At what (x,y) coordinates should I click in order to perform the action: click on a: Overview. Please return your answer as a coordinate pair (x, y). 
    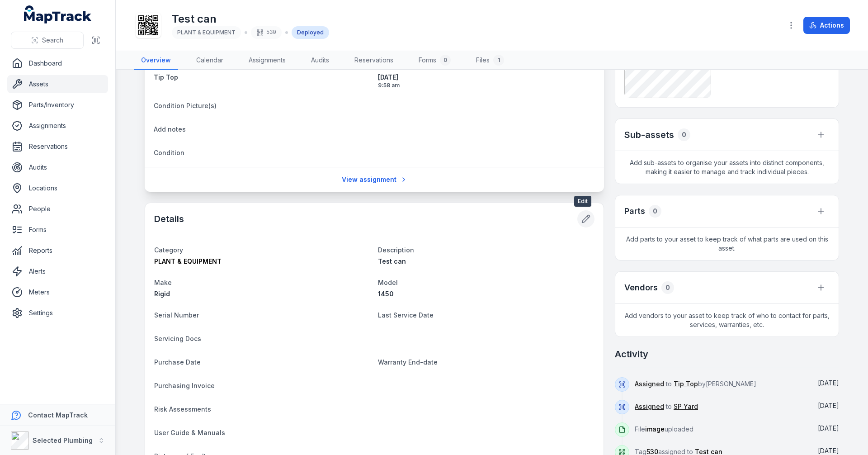
    Looking at the image, I should click on (156, 60).